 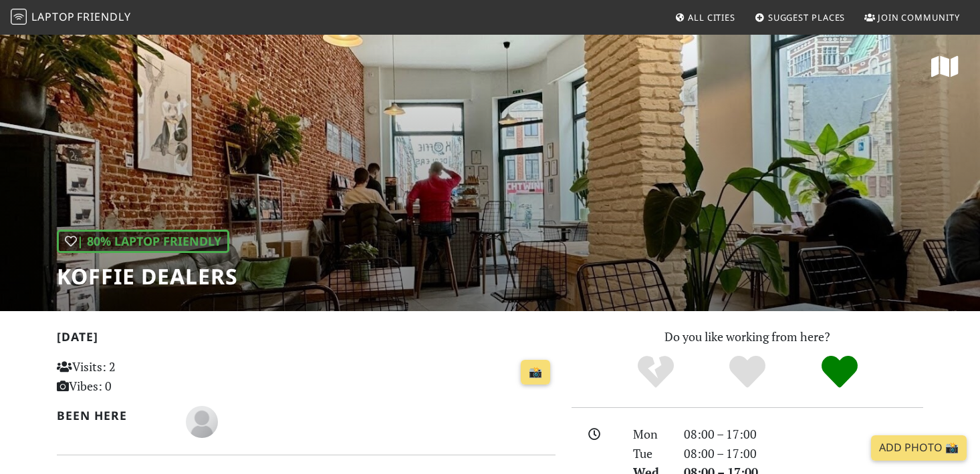 I want to click on a: Add Photo 📸, so click(x=919, y=448).